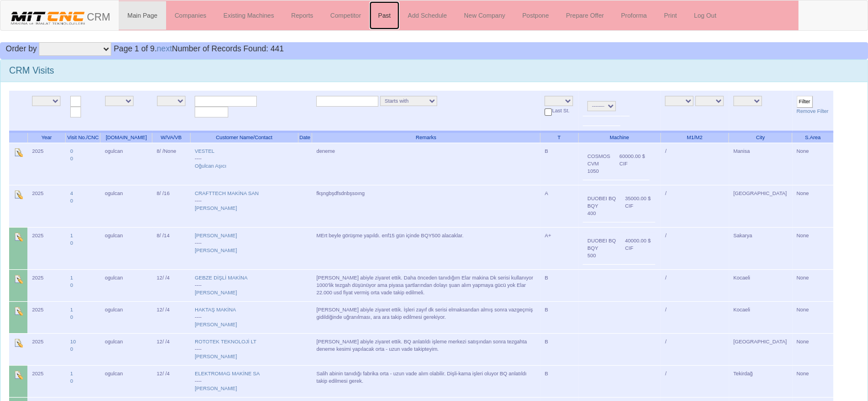  I want to click on td: Last St., so click(559, 111).